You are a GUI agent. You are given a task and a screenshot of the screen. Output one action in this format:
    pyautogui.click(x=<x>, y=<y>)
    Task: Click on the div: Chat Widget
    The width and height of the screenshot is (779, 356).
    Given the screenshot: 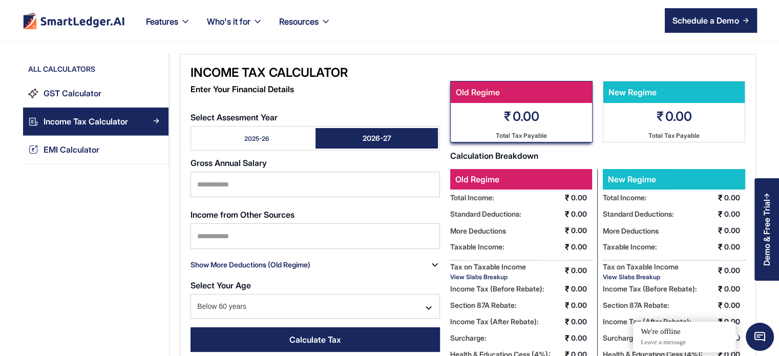 What is the action you would take?
    pyautogui.click(x=760, y=337)
    